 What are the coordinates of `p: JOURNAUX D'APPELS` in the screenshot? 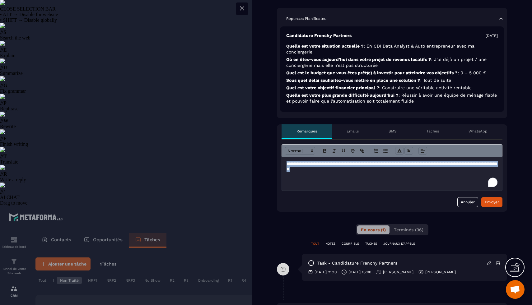 It's located at (399, 244).